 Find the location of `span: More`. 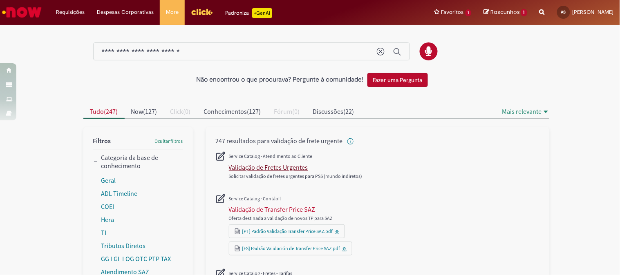

span: More is located at coordinates (172, 12).